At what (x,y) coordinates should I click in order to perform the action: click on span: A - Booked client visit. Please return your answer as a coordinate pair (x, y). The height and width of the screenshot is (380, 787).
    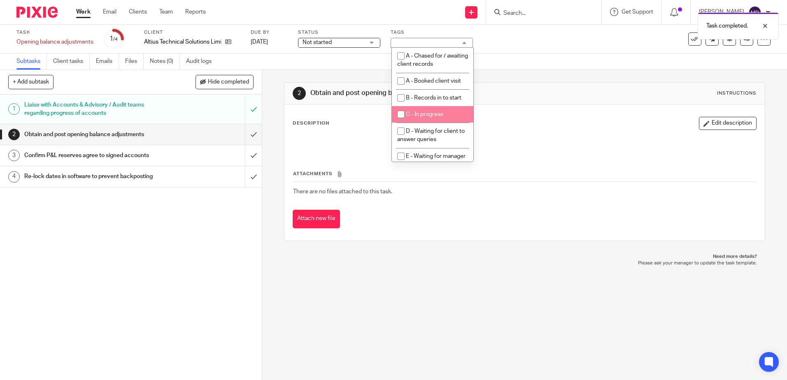
    Looking at the image, I should click on (433, 81).